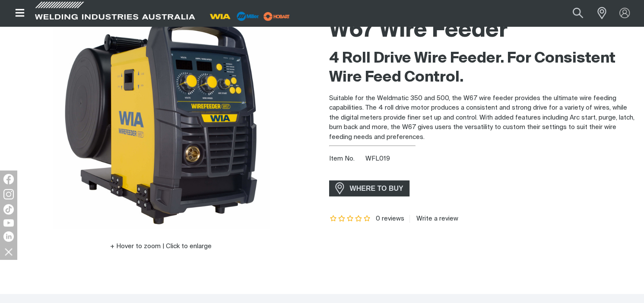 The width and height of the screenshot is (644, 303). I want to click on span: 0 reviews, so click(390, 218).